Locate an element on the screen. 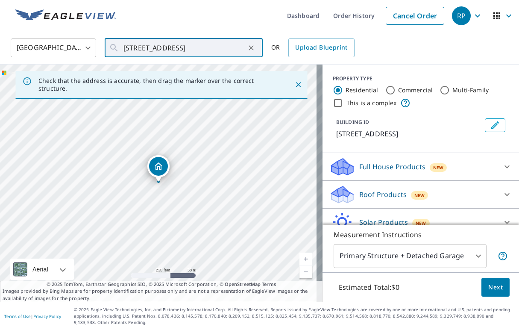 This screenshot has height=330, width=519. img: EV Logo is located at coordinates (66, 16).